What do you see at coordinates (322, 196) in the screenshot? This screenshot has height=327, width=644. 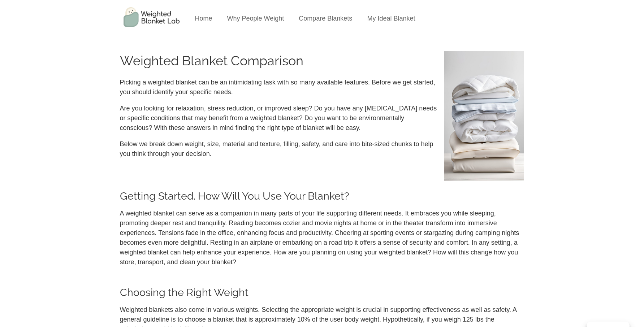 I see `h2: Getting Started. How Will You Use Your Blanket?` at bounding box center [322, 196].